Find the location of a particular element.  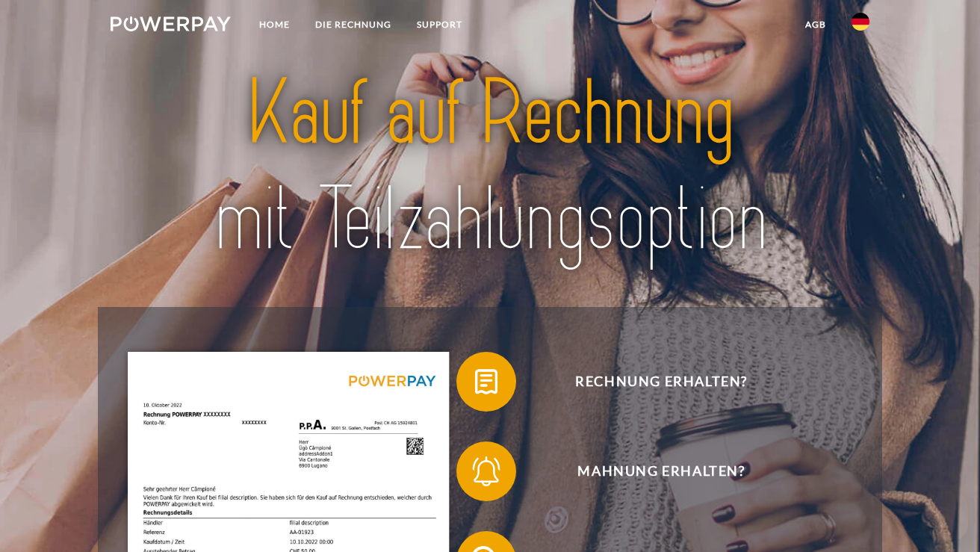

span: Rechnung erhalten? is located at coordinates (661, 381).